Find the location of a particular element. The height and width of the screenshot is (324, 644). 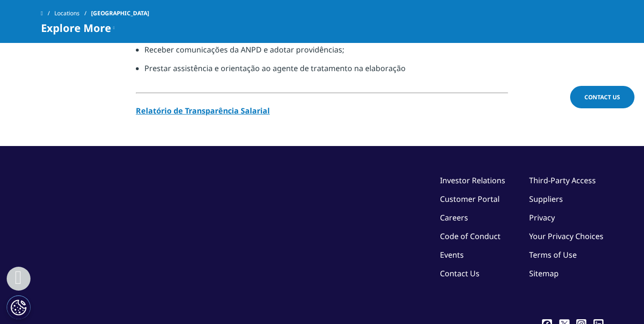

li: Prestar assistência e orientação ao agente de tratamento na elaboração is located at coordinates (326, 71).